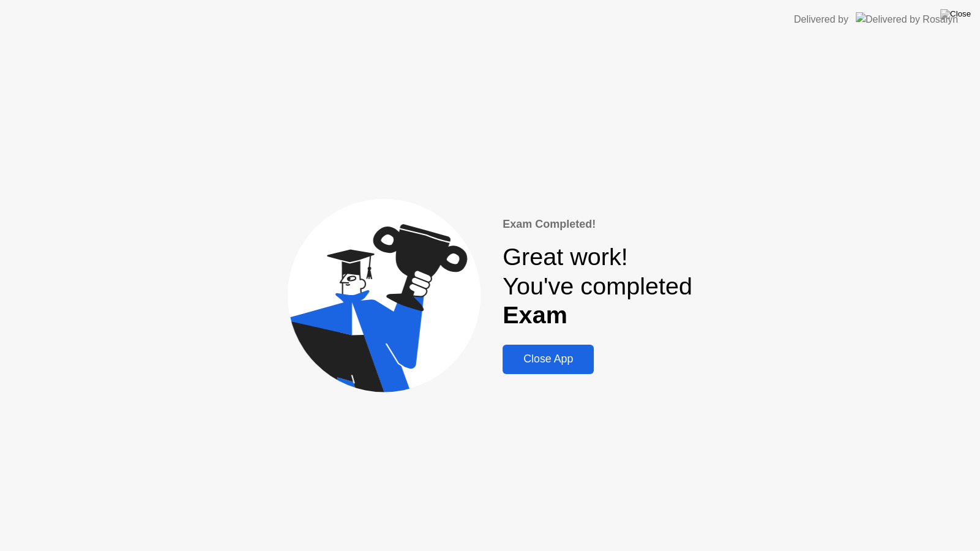 The width and height of the screenshot is (980, 551). Describe the element at coordinates (548, 360) in the screenshot. I see `button: Close App` at that location.